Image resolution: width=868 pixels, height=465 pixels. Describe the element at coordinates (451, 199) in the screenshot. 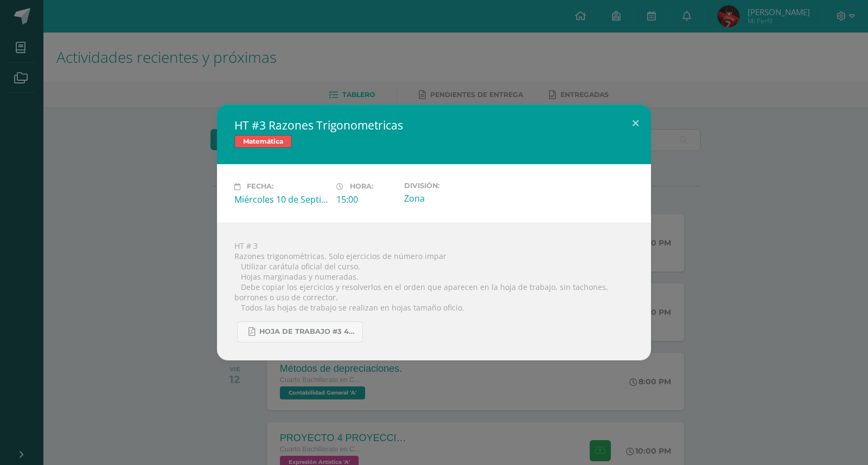

I see `div: Zona` at that location.